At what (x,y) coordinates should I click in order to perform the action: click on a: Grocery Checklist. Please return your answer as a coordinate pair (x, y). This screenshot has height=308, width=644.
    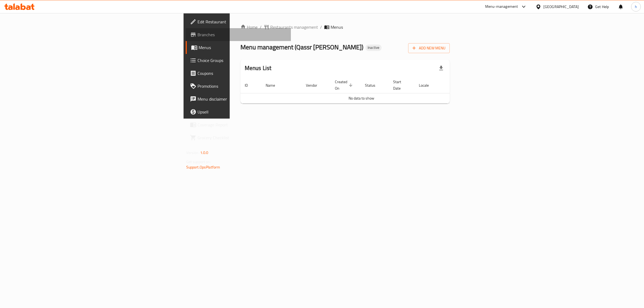
    Looking at the image, I should click on (238, 138).